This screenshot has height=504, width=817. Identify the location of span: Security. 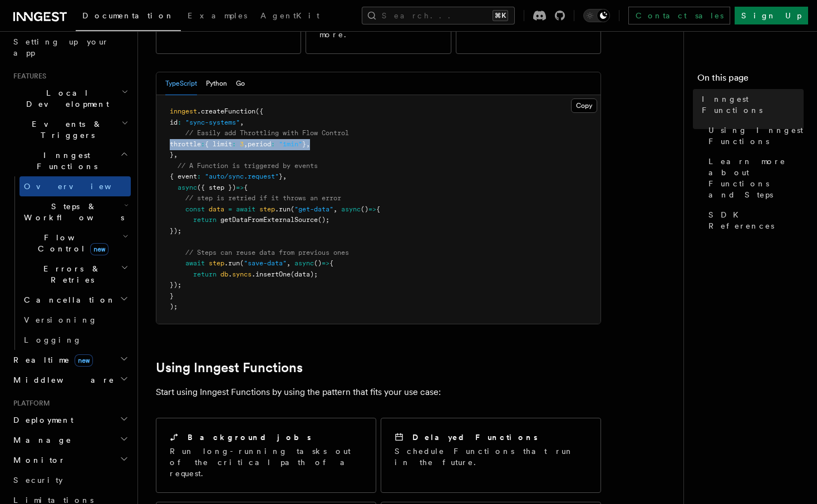
(38, 479).